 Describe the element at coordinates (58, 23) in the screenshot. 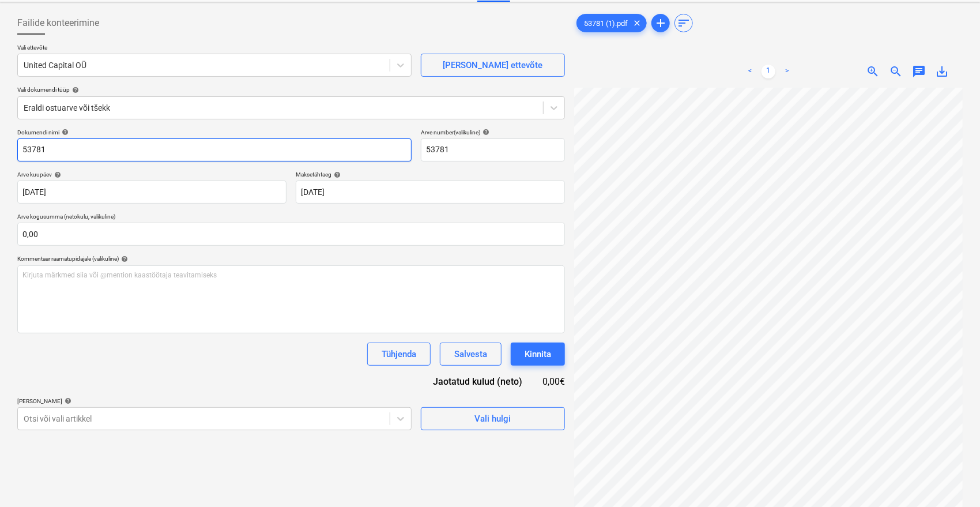

I see `span: Failide konteerimine` at that location.